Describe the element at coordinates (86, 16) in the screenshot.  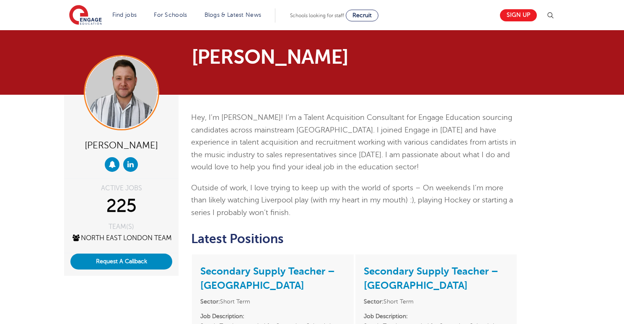
I see `img: Engage Education` at that location.